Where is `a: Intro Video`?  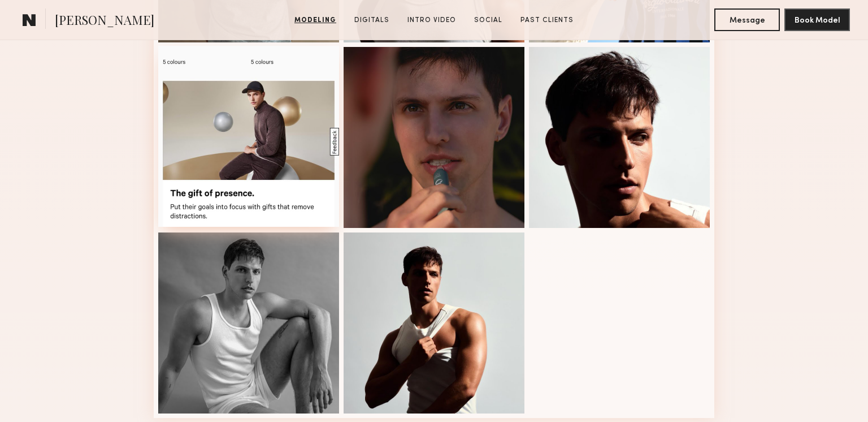 a: Intro Video is located at coordinates (432, 20).